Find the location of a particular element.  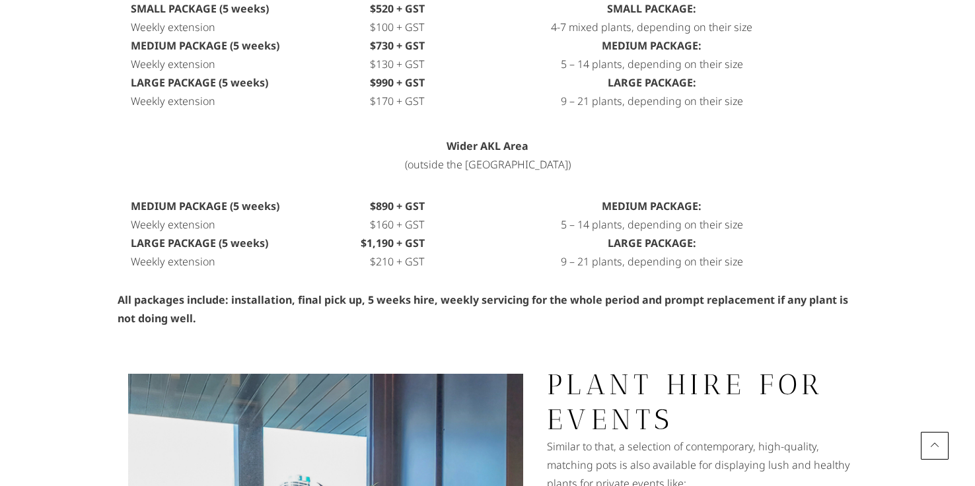

p: $160 + GST is located at coordinates (391, 225).